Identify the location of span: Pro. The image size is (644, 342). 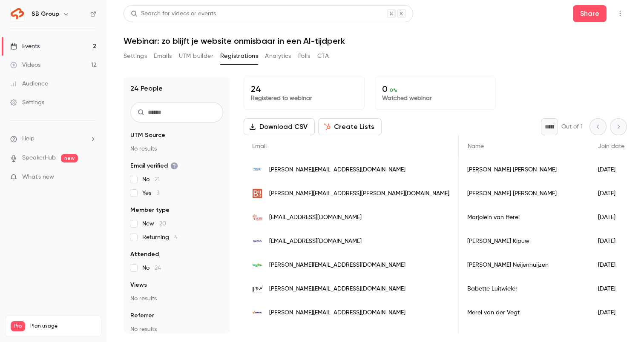
(18, 327).